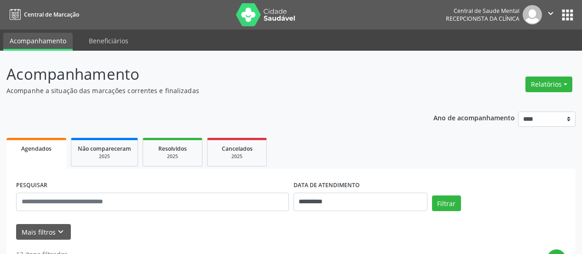 This screenshot has height=254, width=582. Describe the element at coordinates (38, 41) in the screenshot. I see `a: Acompanhamento` at that location.